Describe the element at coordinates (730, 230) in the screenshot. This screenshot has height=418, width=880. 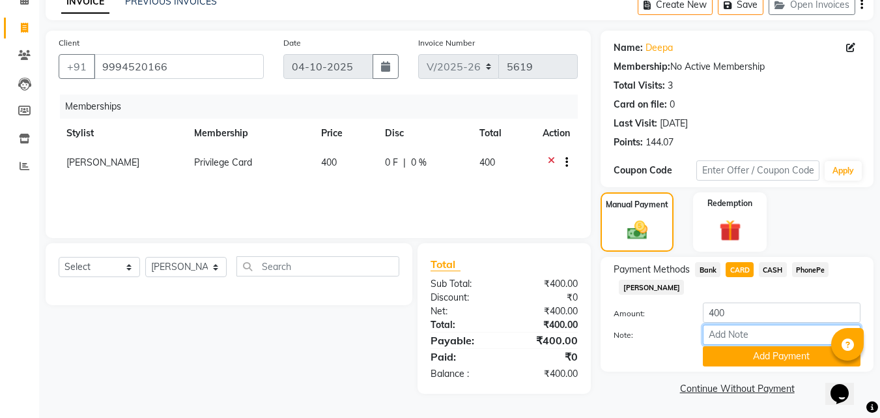
I see `img: _gift.svg` at that location.